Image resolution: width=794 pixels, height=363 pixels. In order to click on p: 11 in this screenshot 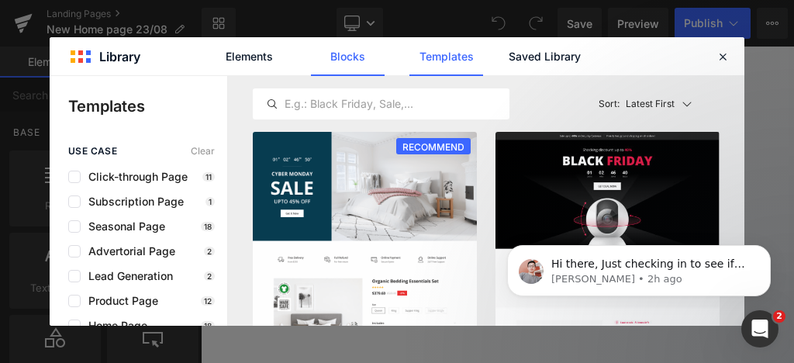, I will do `click(209, 177)`.